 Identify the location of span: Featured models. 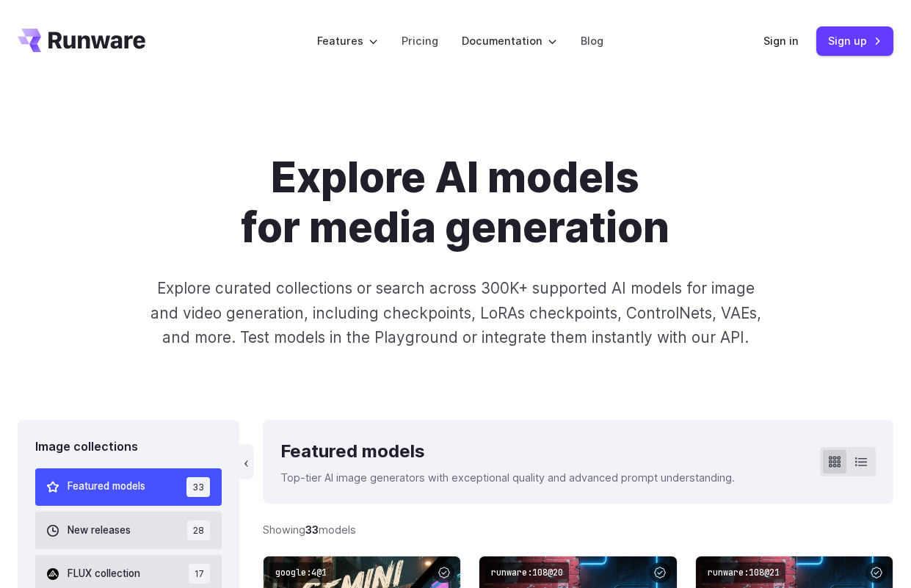
(106, 487).